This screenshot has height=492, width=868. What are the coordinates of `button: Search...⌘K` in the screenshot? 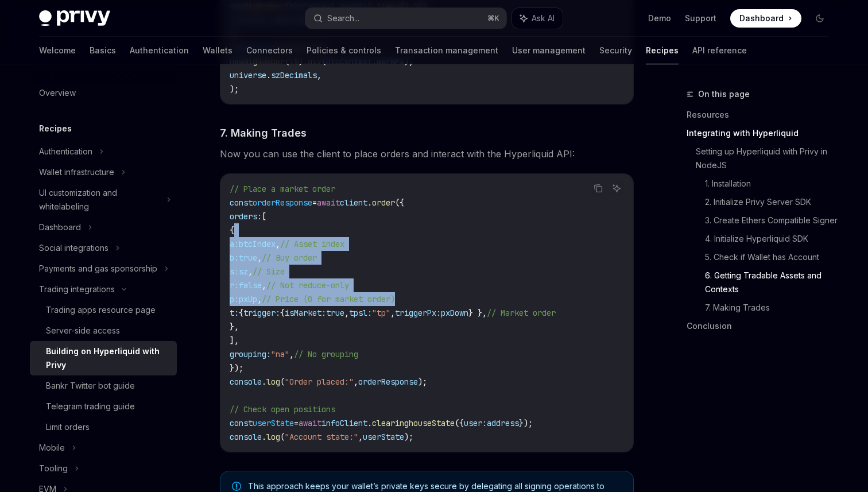 It's located at (406, 18).